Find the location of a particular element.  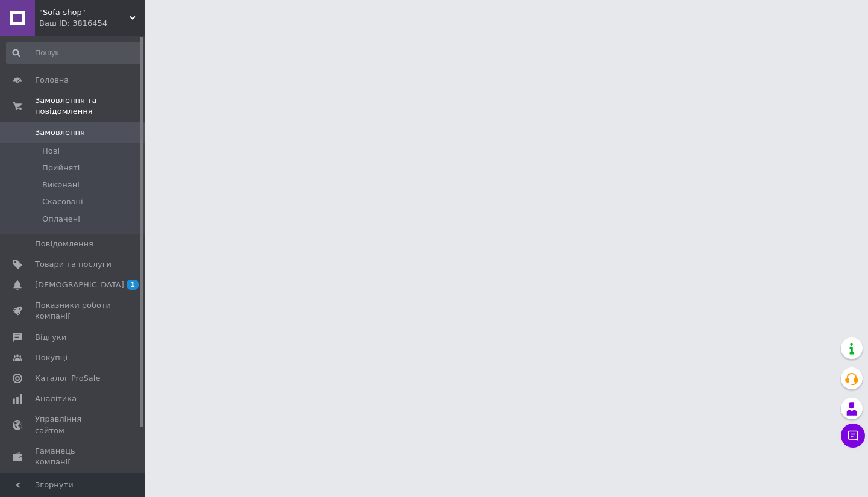

span: Каталог ProSale is located at coordinates (68, 379).